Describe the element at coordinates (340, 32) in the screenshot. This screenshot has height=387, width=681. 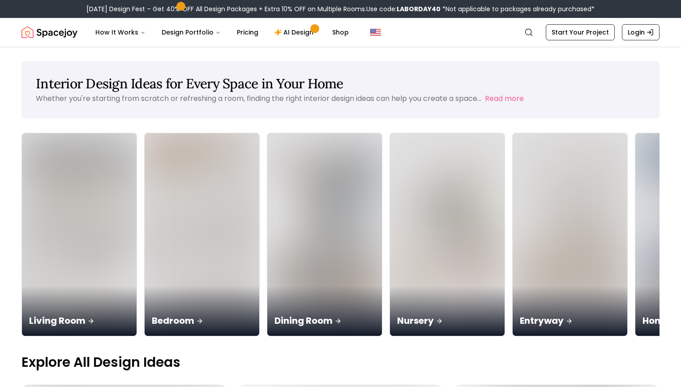
I see `nav: Global` at that location.